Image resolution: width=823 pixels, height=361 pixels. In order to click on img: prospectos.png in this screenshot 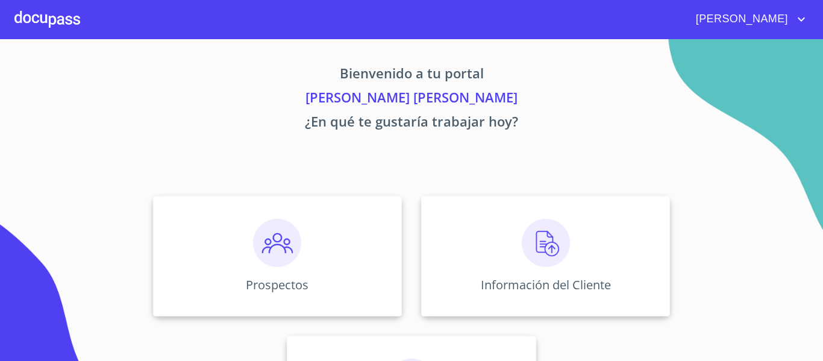, I will do `click(277, 243)`.